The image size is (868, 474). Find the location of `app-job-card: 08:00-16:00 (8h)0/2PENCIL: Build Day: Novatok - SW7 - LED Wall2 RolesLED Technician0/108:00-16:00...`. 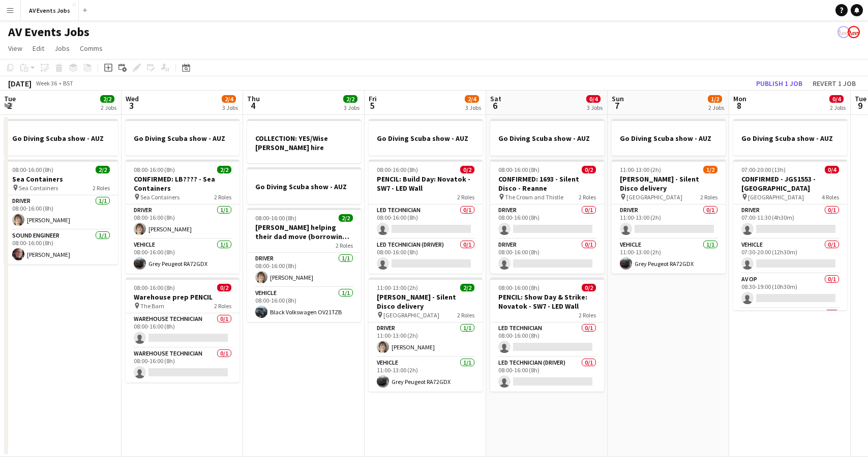

app-job-card: 08:00-16:00 (8h)0/2PENCIL: Build Day: Novatok - SW7 - LED Wall2 RolesLED Technician0/108:00-16:00... is located at coordinates (425, 217).